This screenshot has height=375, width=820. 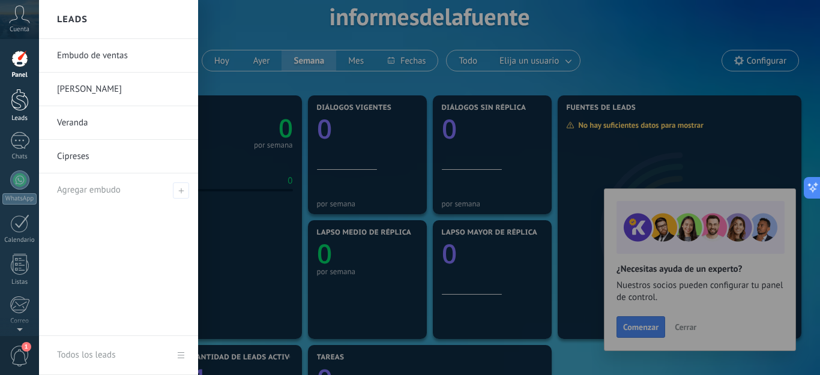 What do you see at coordinates (121, 157) in the screenshot?
I see `a: Cipreses` at bounding box center [121, 157].